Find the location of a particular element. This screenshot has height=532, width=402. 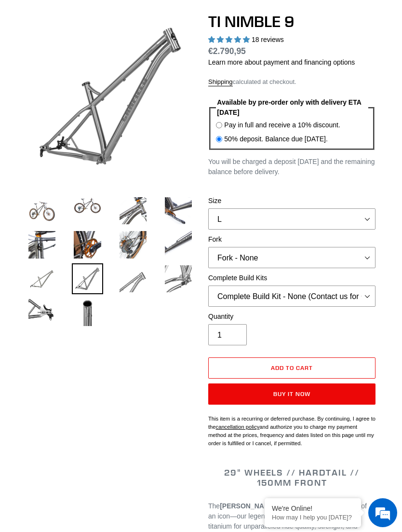

img: d_696896380_company_1647369064580_696896380 is located at coordinates (43, 60).